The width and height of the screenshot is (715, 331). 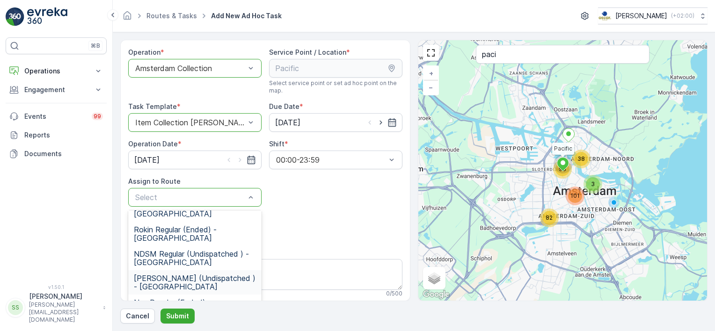 I want to click on p: Operations, so click(x=56, y=71).